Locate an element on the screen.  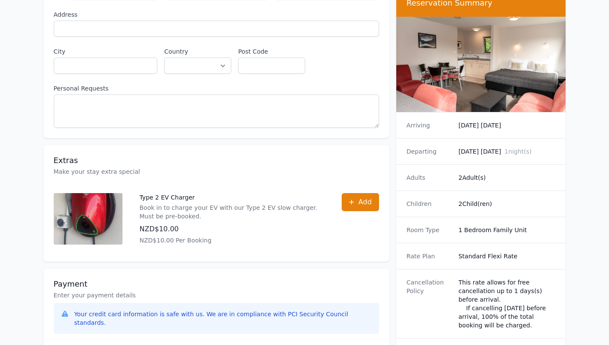
dt: Adults is located at coordinates (429, 178).